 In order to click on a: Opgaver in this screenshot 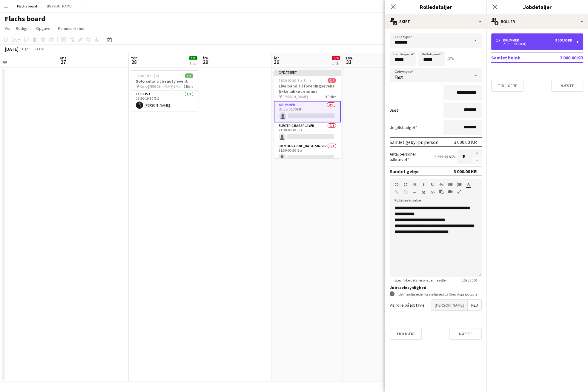, I will do `click(44, 28)`.